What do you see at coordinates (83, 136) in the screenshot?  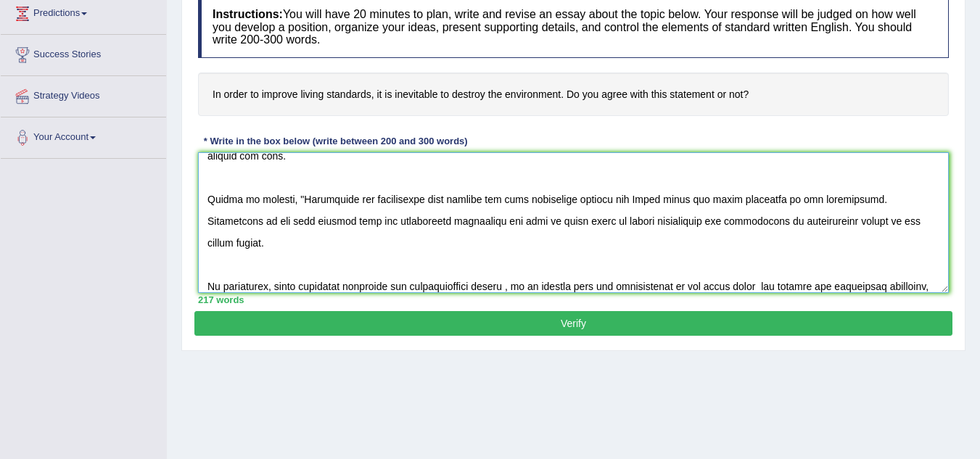 I see `a: Your Account` at bounding box center [83, 136].